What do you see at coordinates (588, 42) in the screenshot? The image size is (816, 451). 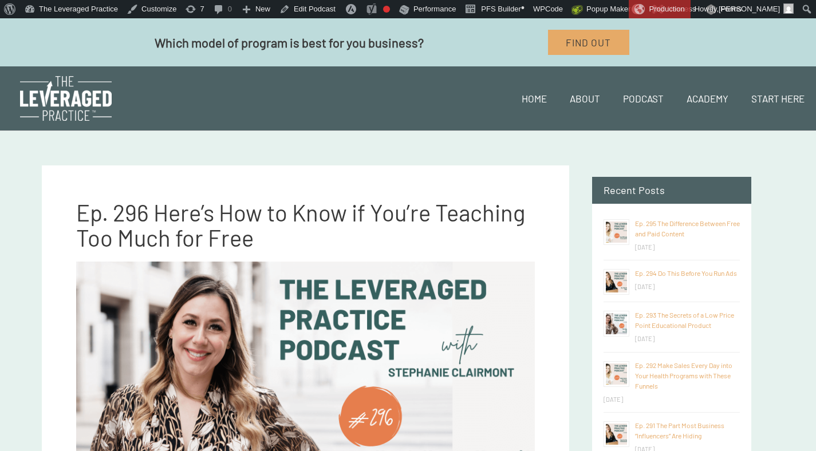 I see `a: Find Out` at bounding box center [588, 42].